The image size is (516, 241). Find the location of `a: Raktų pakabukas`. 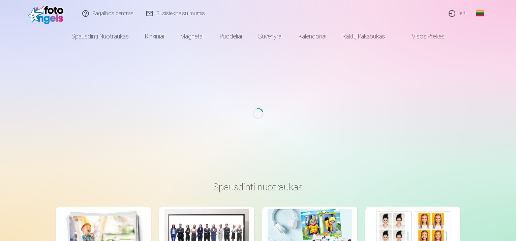

a: Raktų pakabukas is located at coordinates (364, 36).